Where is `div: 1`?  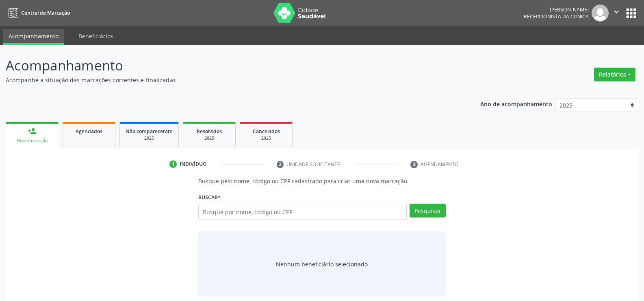
div: 1 is located at coordinates (173, 164).